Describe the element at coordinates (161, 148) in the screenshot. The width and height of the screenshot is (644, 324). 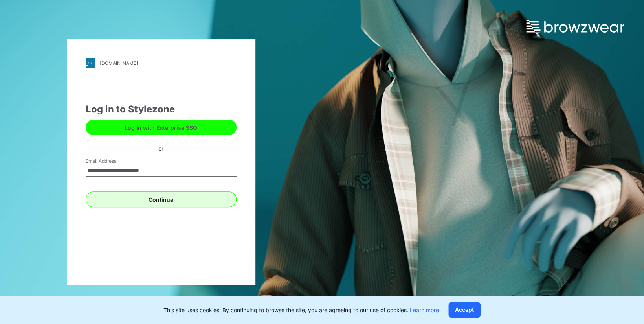
I see `div: or` at that location.